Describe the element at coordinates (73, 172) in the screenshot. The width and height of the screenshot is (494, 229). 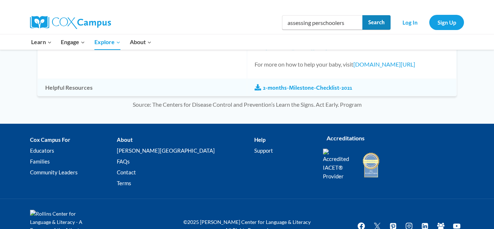
I see `a: Community Leaders` at that location.